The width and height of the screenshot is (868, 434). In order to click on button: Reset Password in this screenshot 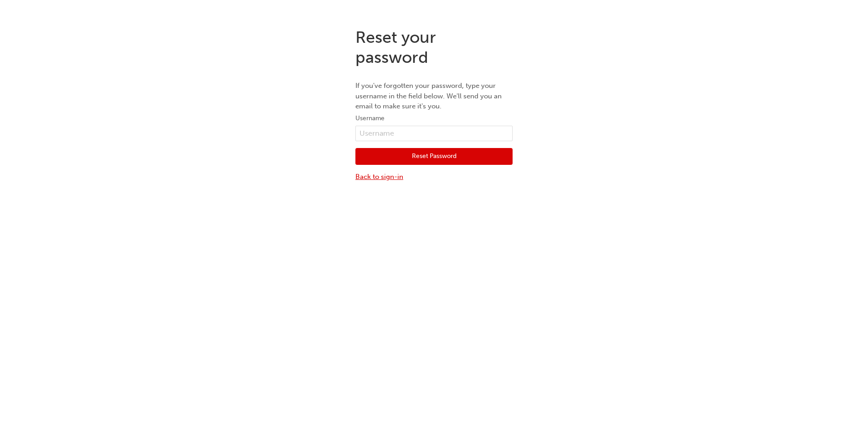, I will do `click(434, 157)`.